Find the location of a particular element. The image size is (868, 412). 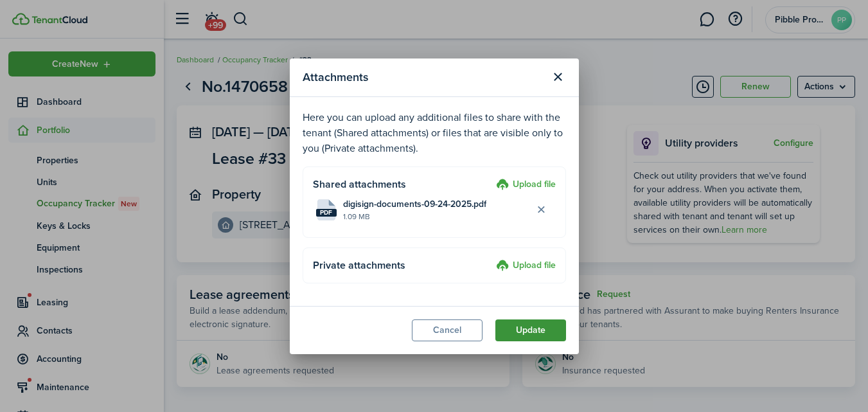

file-size: 1.09 MB is located at coordinates (437, 217).